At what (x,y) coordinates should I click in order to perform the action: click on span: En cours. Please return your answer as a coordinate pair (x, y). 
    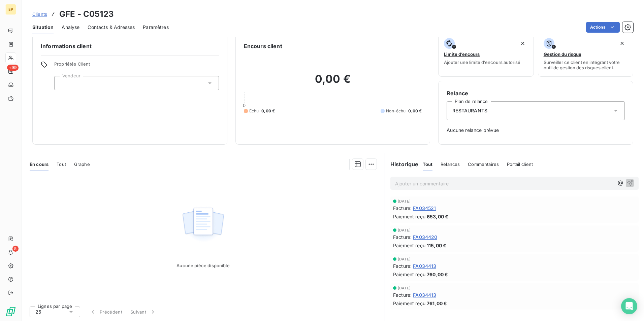
    Looking at the image, I should click on (39, 164).